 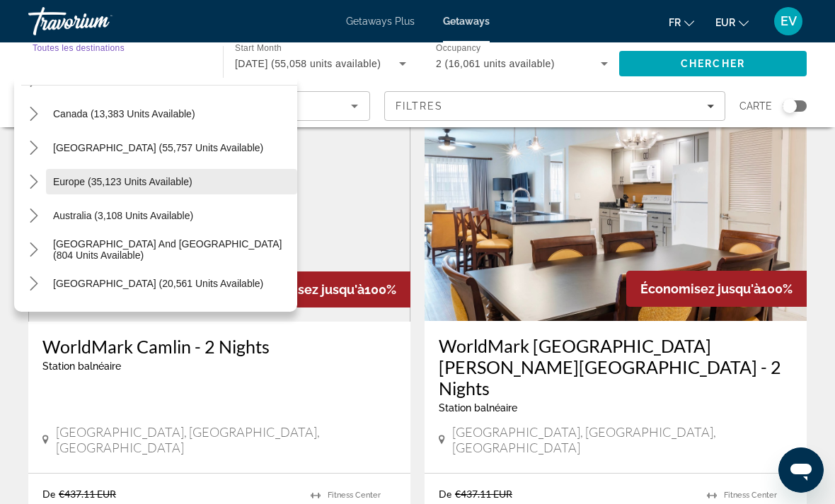 What do you see at coordinates (220, 347) in the screenshot?
I see `a: WorldMark Camlin - 2 Nights` at bounding box center [220, 347].